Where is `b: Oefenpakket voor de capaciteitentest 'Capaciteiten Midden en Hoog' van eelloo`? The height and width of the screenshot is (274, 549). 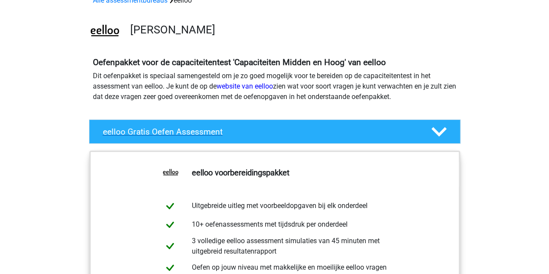 b: Oefenpakket voor de capaciteitentest 'Capaciteiten Midden en Hoog' van eelloo is located at coordinates (239, 62).